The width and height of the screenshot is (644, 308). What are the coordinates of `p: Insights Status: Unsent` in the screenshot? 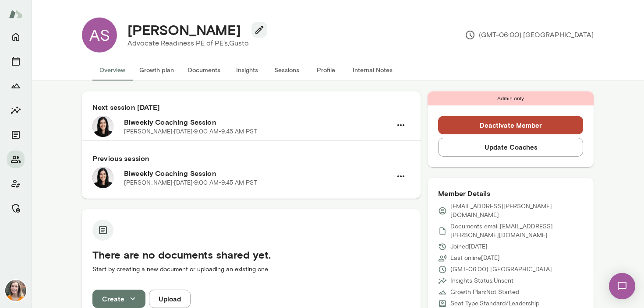 It's located at (482, 281).